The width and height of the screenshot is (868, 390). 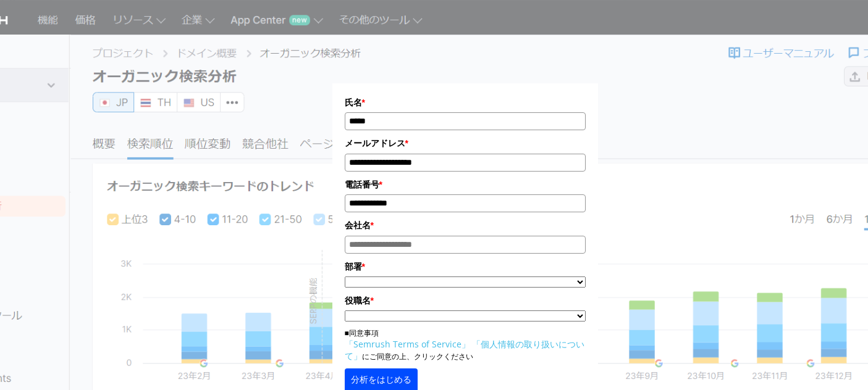 I want to click on label: 部署, so click(x=465, y=266).